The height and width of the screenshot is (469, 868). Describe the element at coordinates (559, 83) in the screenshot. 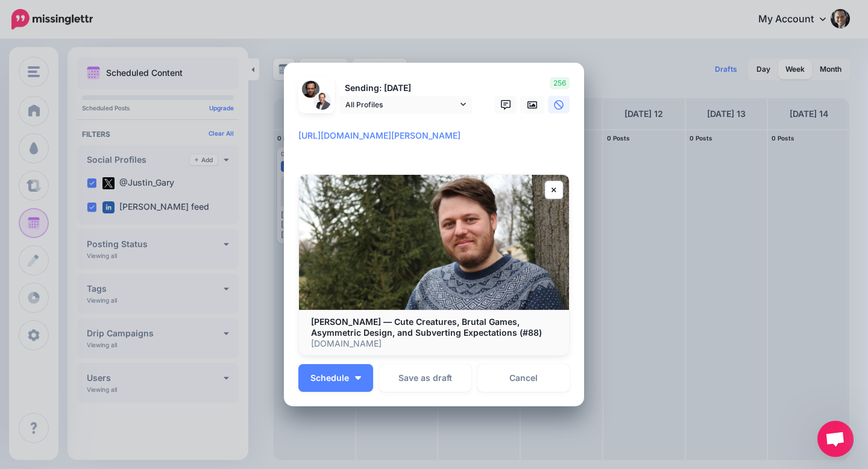

I see `span: 256` at that location.